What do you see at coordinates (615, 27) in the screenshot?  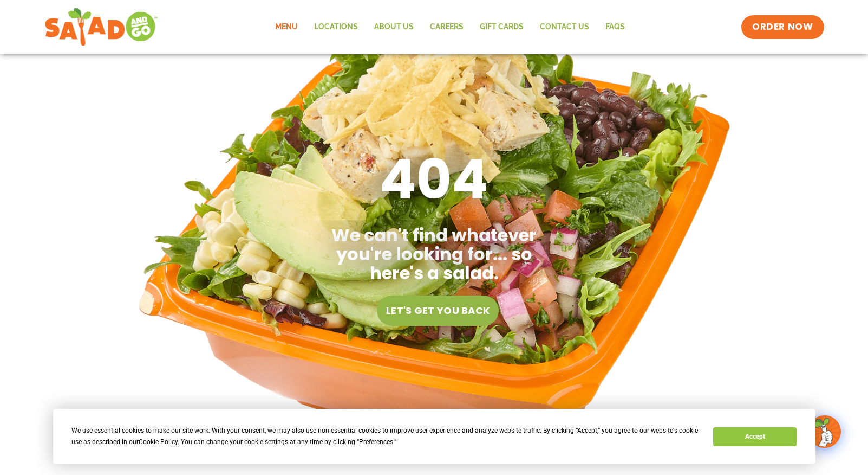 I see `a: FAQs` at bounding box center [615, 27].